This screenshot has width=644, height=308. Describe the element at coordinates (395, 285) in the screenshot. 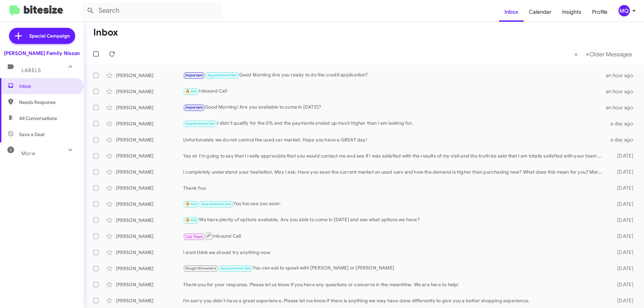

I see `div: Thank you for your response. Please let us know if you have any questions or concerns in the mean...` at that location.